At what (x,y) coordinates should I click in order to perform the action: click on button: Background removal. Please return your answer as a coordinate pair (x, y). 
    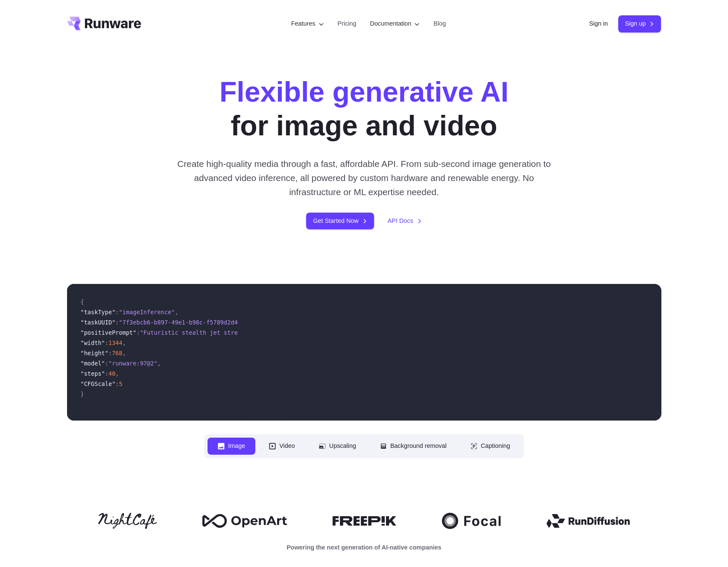
    Looking at the image, I should click on (414, 446).